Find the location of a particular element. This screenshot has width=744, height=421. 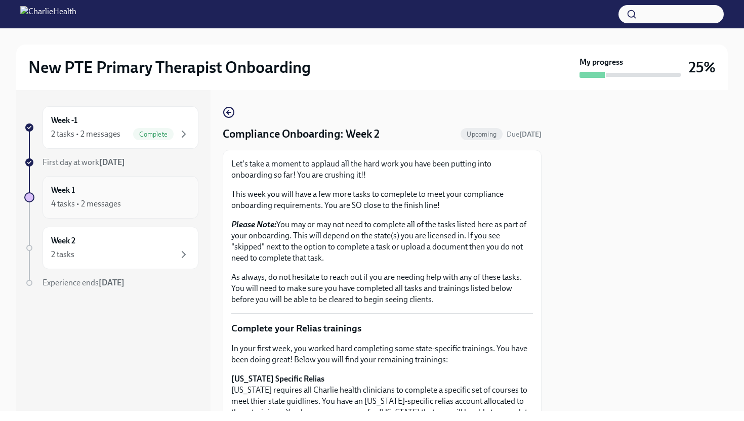

h2: New PTE Primary Therapist Onboarding is located at coordinates (169, 67).